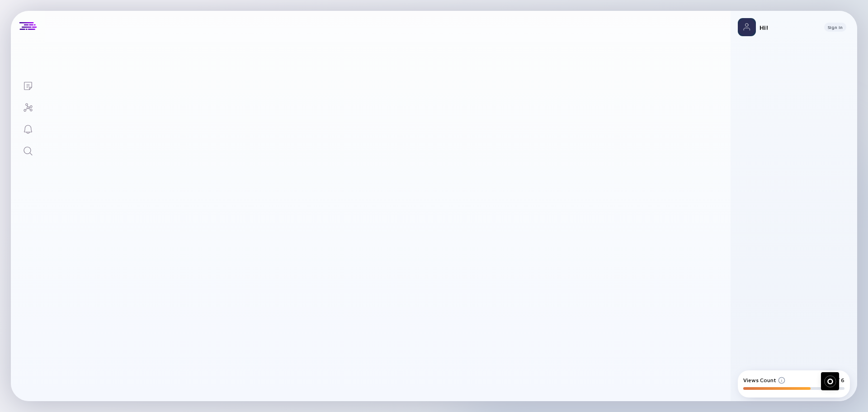 This screenshot has height=412, width=868. Describe the element at coordinates (839, 380) in the screenshot. I see `div: 4/ 6` at that location.